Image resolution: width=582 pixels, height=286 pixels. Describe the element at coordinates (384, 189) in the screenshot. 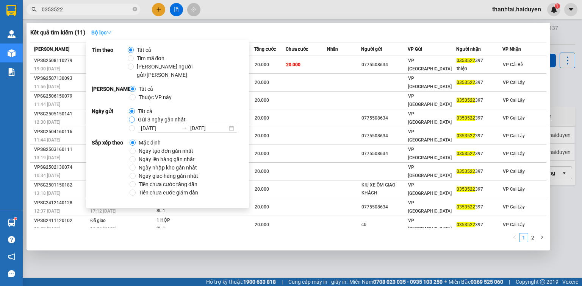

I see `div: KIU XE ÔM GIAO KHÁCH` at that location.